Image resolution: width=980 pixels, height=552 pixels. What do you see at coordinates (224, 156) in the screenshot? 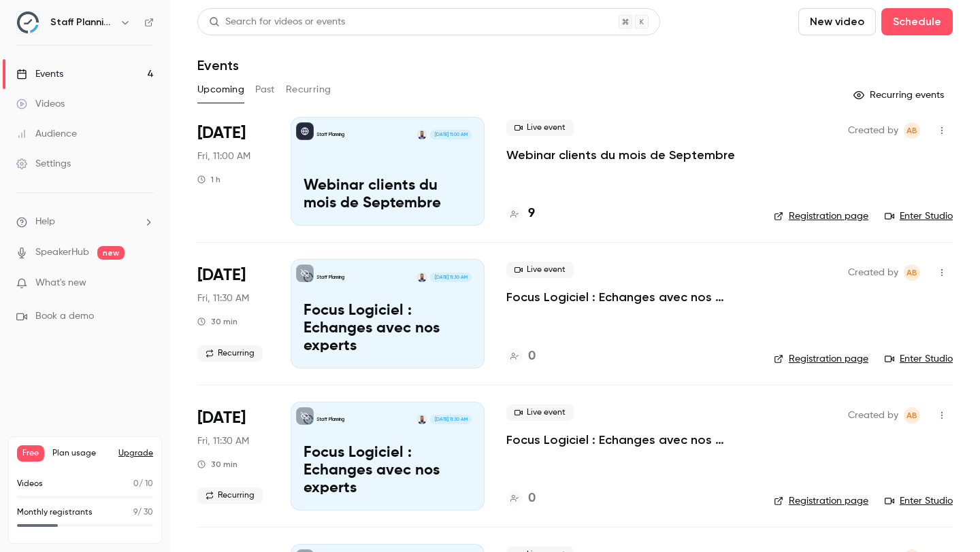
I see `span: Fri, 11:00 AM` at bounding box center [224, 156].